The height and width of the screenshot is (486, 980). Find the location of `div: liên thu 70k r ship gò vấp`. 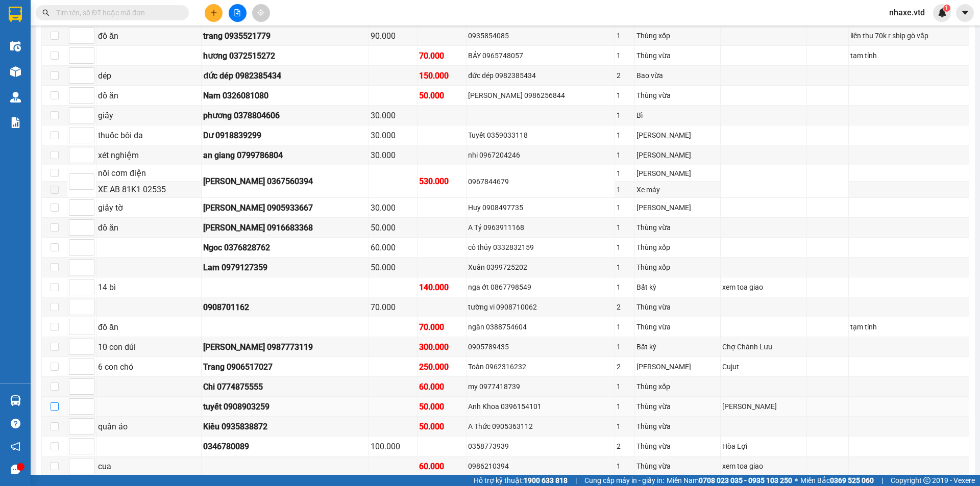

div: liên thu 70k r ship gò vấp is located at coordinates (908, 35).